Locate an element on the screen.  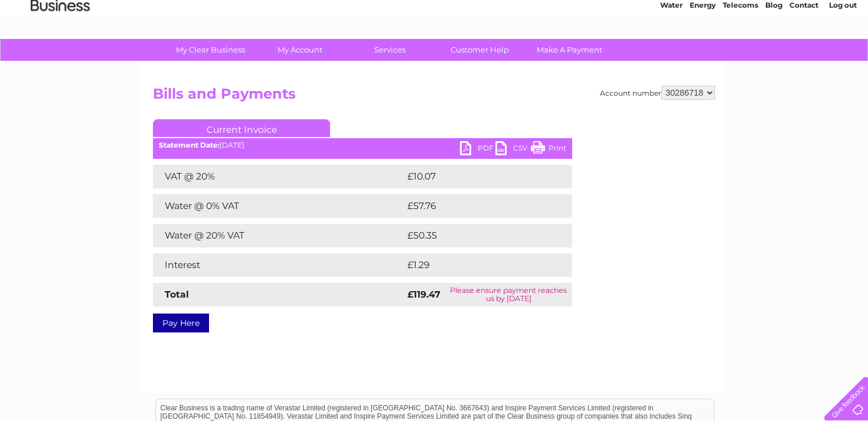
b: Statement Date: is located at coordinates (189, 145).